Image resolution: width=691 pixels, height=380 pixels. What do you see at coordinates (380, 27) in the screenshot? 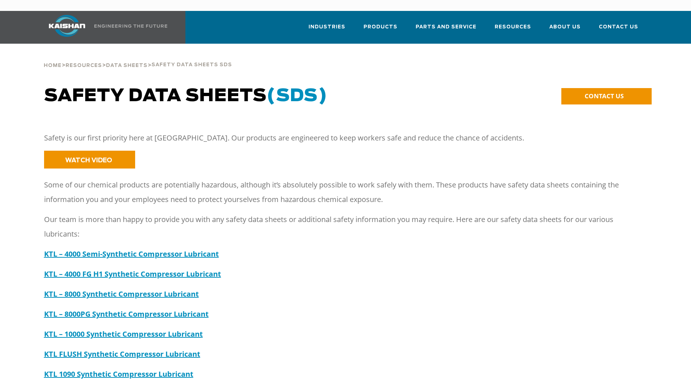
I see `span: Products` at bounding box center [380, 27].